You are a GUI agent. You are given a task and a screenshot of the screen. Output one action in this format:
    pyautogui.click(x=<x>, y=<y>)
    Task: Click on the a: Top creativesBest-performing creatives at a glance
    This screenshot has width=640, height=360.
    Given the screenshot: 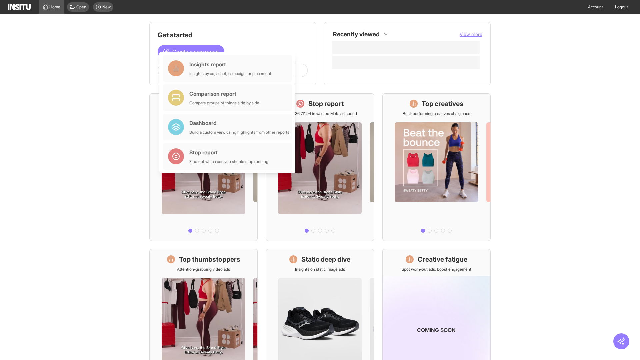 What is the action you would take?
    pyautogui.click(x=436, y=167)
    